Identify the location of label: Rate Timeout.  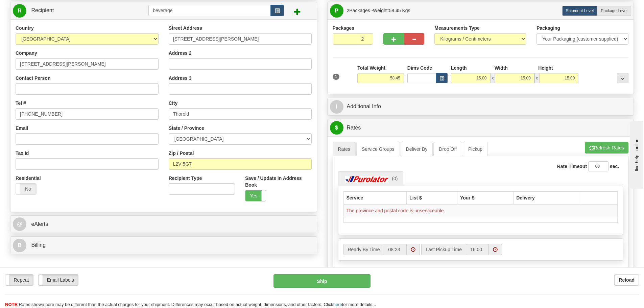
(572, 167).